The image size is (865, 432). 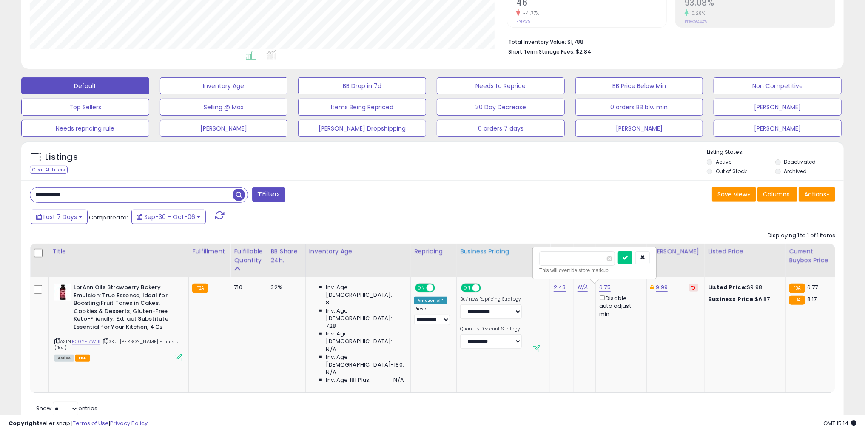 What do you see at coordinates (811, 256) in the screenshot?
I see `div: Current Buybox Price` at bounding box center [811, 256].